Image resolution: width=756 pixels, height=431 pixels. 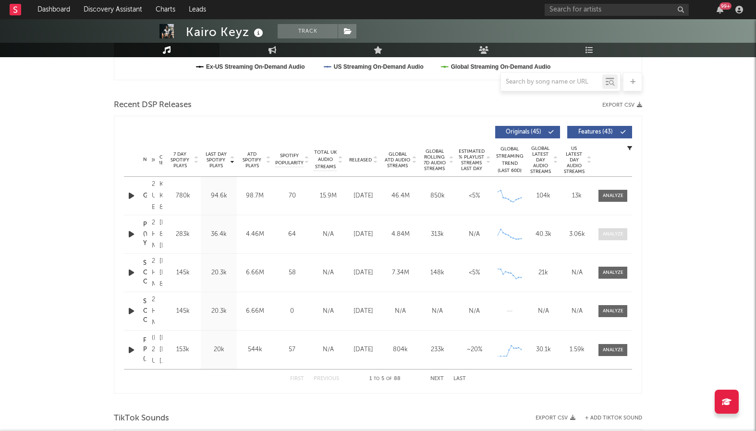 What do you see at coordinates (183, 235) in the screenshot?
I see `div: 283k` at bounding box center [183, 235].